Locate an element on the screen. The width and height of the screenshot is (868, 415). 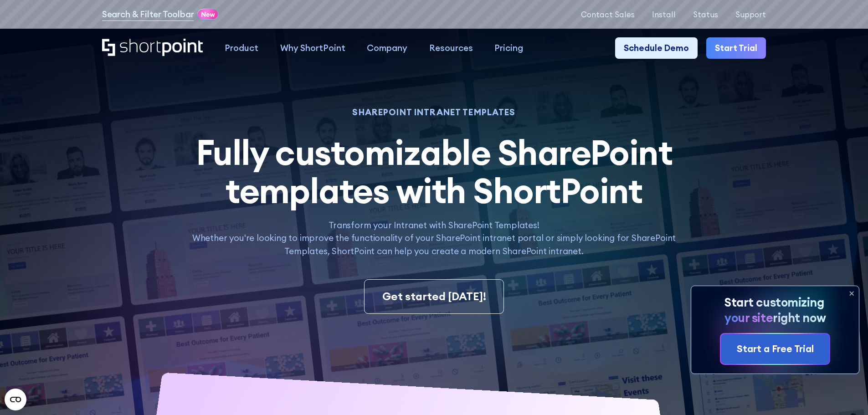
button: Open CMP widget is located at coordinates (15, 399).